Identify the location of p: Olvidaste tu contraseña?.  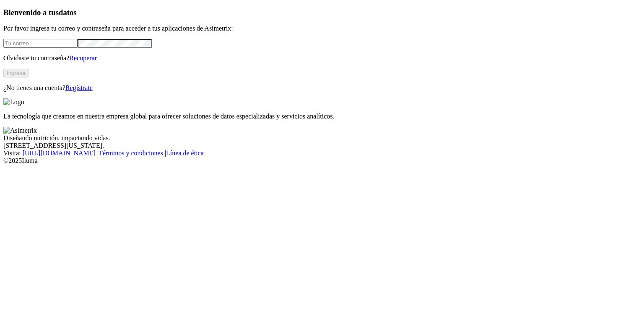
(322, 58).